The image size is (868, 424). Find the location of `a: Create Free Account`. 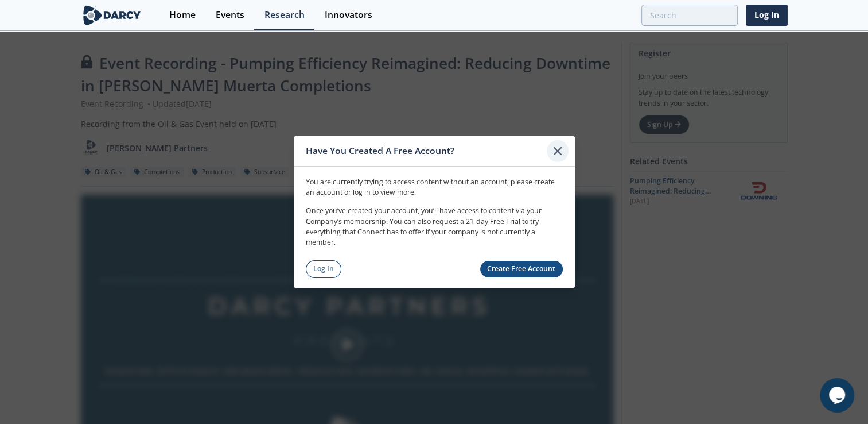

a: Create Free Account is located at coordinates (522, 269).